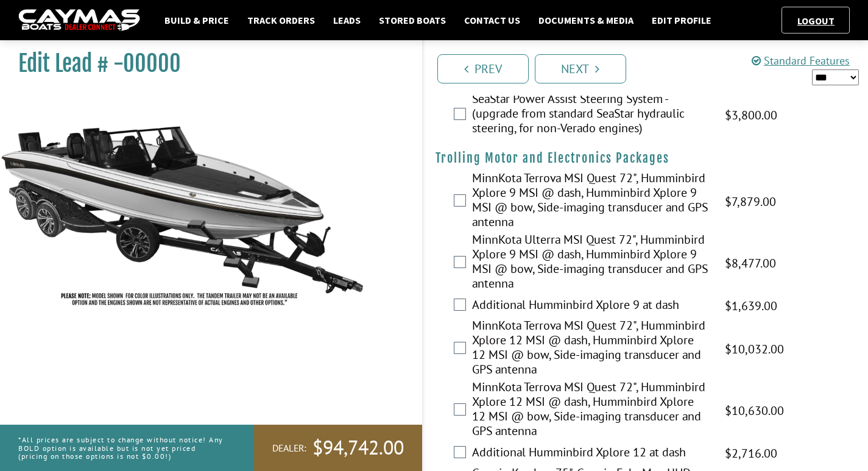 Image resolution: width=868 pixels, height=471 pixels. What do you see at coordinates (646, 158) in the screenshot?
I see `h4: Trolling Motor and Electronics Packages` at bounding box center [646, 158].